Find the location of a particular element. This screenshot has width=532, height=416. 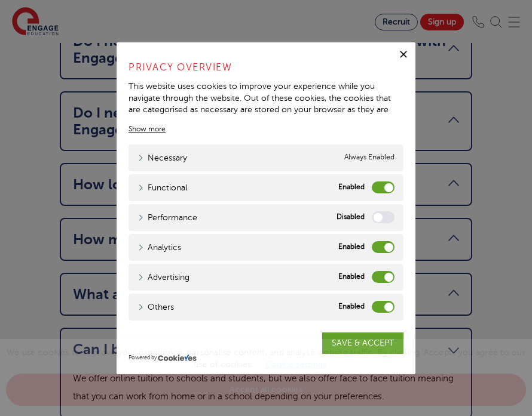

a: Performance is located at coordinates (167, 218).